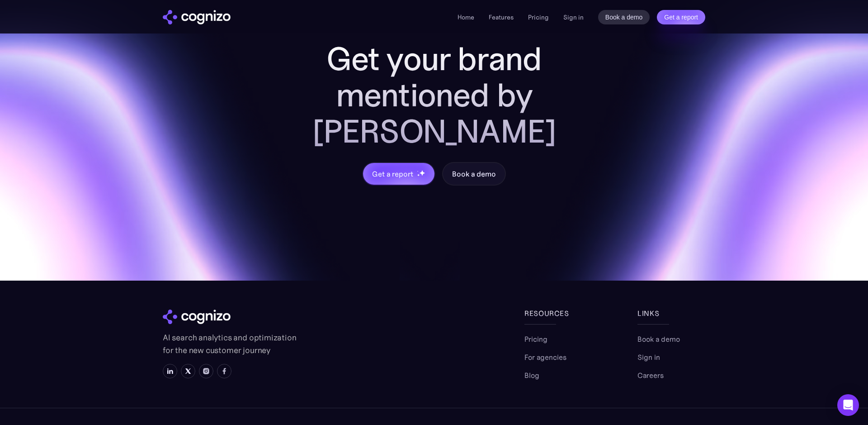 The height and width of the screenshot is (425, 868). Describe the element at coordinates (197, 17) in the screenshot. I see `a: home` at that location.